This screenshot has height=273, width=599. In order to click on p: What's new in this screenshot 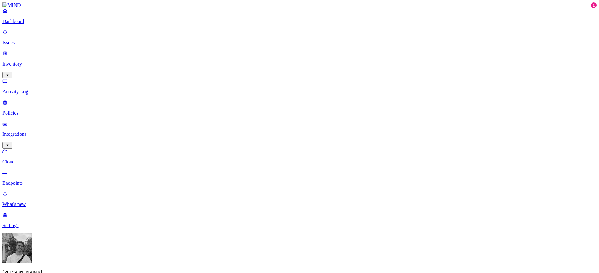, I will do `click(299, 204)`.